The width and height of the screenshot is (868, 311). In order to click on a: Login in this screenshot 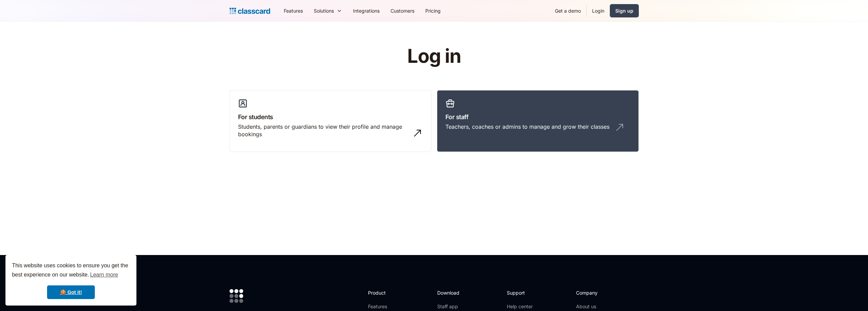, I will do `click(599, 10)`.